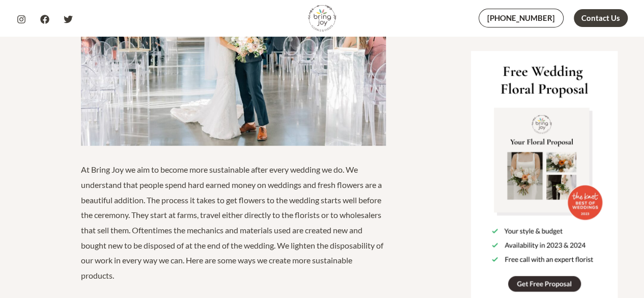  I want to click on a: Twitter, so click(68, 19).